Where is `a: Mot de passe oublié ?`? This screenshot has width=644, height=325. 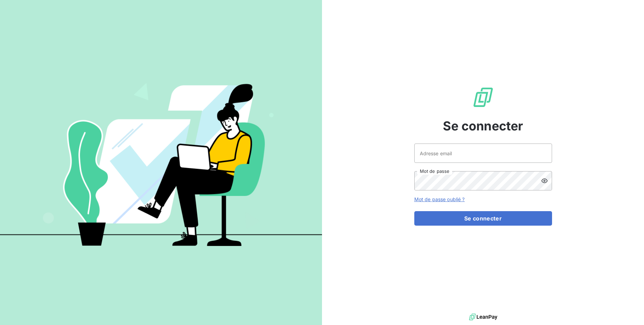 a: Mot de passe oublié ? is located at coordinates (440, 199).